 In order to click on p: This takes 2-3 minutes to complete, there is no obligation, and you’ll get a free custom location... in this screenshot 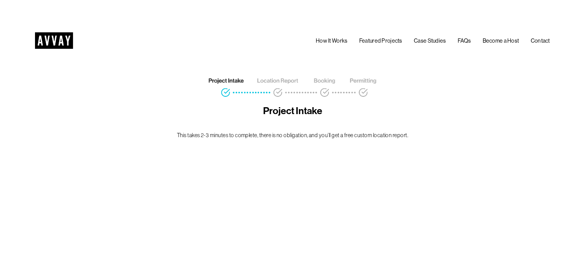, I will do `click(293, 136)`.